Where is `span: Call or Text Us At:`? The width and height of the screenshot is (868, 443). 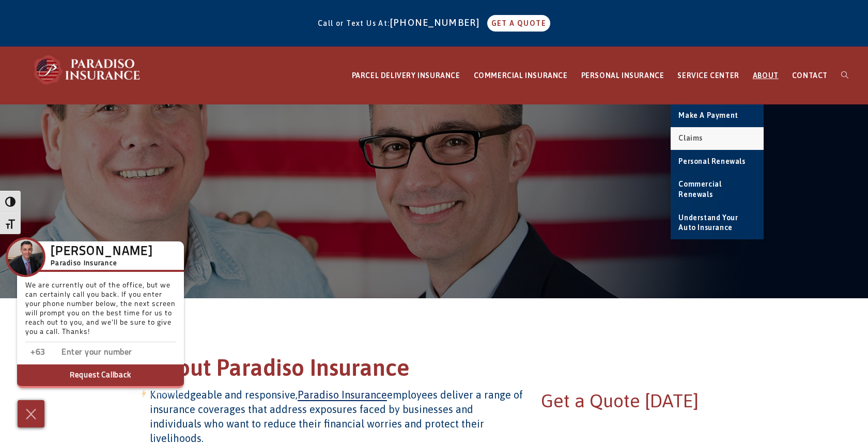
span: Call or Text Us At: is located at coordinates (354, 23).